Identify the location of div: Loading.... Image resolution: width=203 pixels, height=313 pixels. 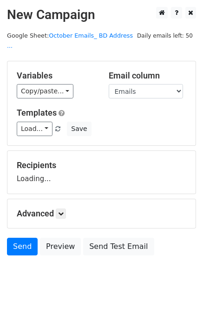
(101, 172).